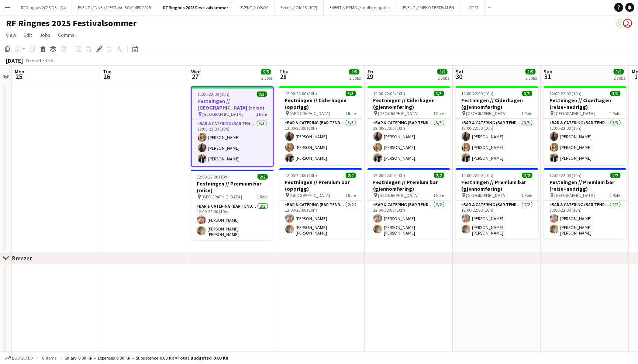 The height and width of the screenshot is (364, 638). I want to click on span: 31, so click(547, 76).